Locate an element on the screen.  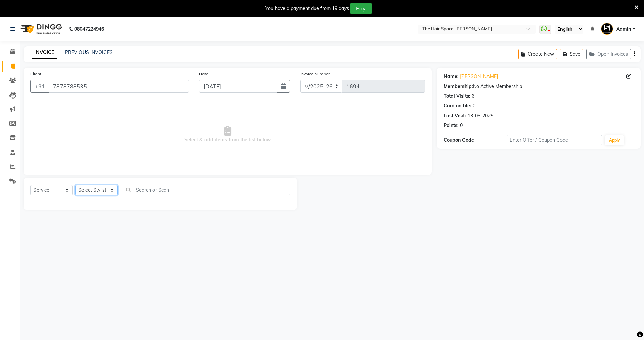
label: Date is located at coordinates (204, 74).